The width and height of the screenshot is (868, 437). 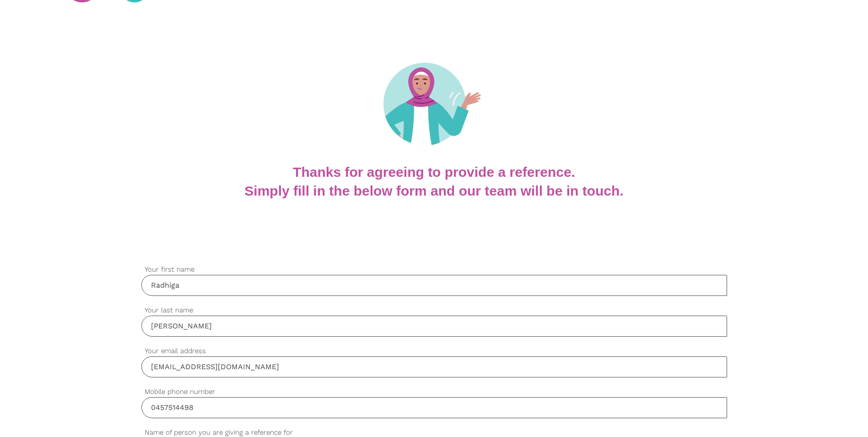 What do you see at coordinates (434, 351) in the screenshot?
I see `label: Your email address` at bounding box center [434, 351].